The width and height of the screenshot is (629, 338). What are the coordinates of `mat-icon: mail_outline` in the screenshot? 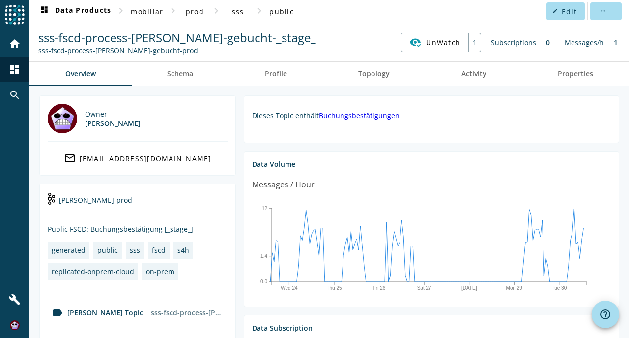 It's located at (70, 158).